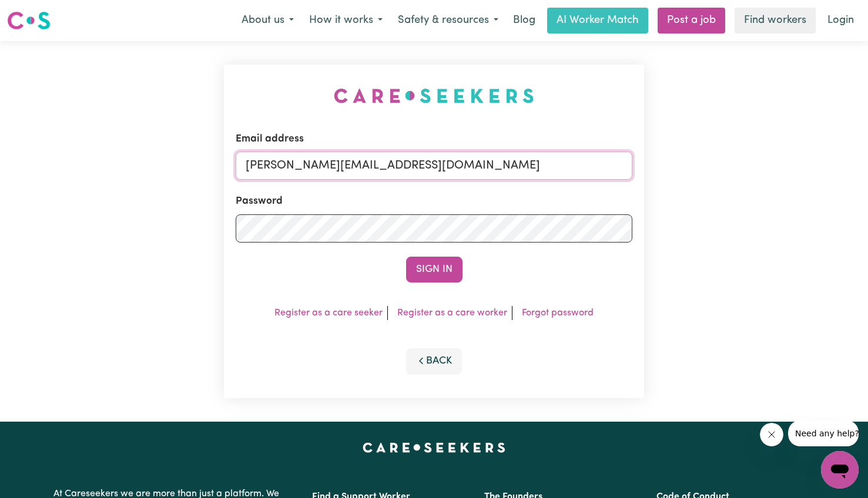  What do you see at coordinates (434, 361) in the screenshot?
I see `button: Back` at bounding box center [434, 361].